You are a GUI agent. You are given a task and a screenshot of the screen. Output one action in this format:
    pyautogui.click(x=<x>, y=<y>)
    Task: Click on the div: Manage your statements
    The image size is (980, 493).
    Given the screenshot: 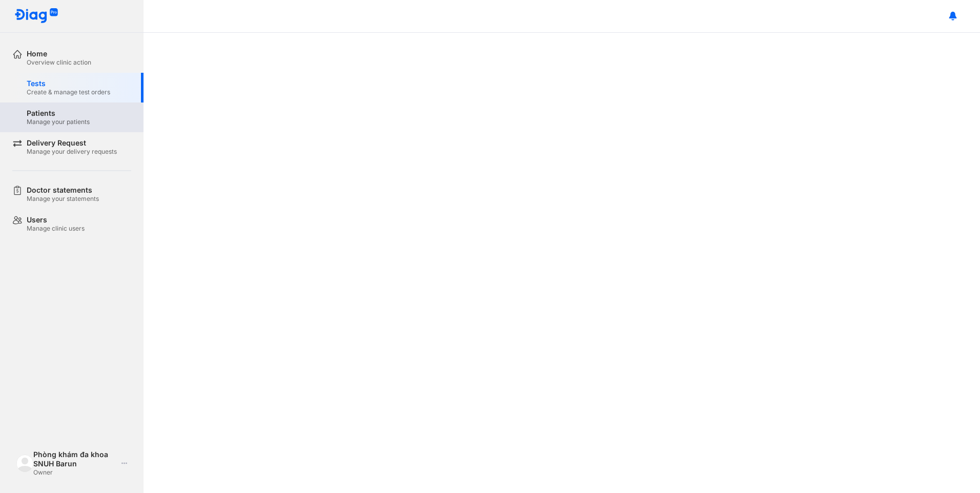 What is the action you would take?
    pyautogui.click(x=63, y=199)
    